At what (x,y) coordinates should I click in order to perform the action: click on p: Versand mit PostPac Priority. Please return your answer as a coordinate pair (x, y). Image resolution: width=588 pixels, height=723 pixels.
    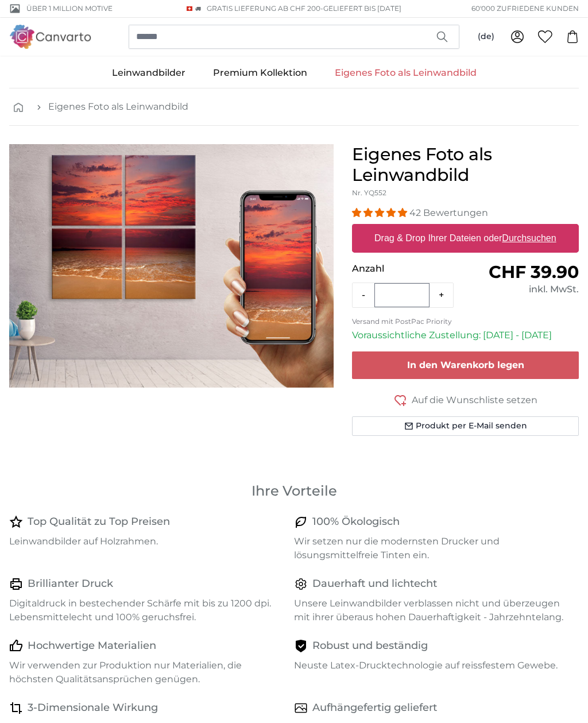
    Looking at the image, I should click on (465, 322).